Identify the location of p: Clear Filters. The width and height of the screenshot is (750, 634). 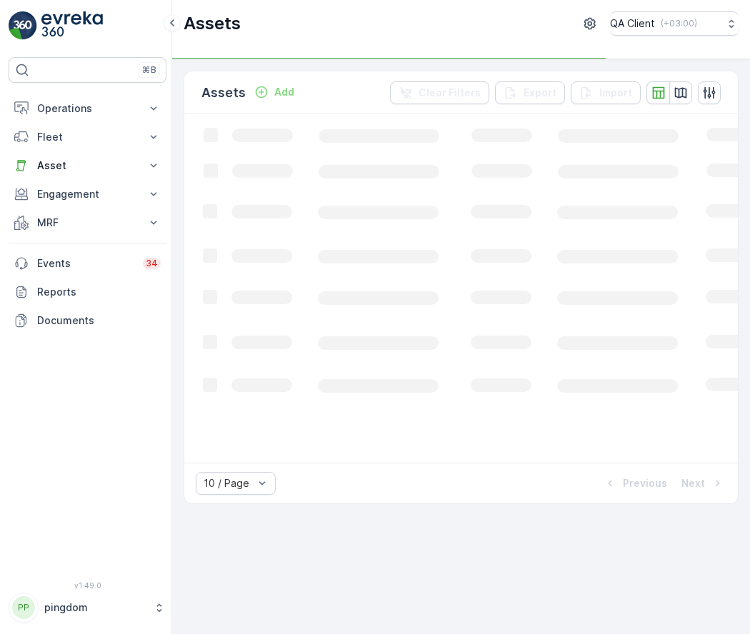
(449, 93).